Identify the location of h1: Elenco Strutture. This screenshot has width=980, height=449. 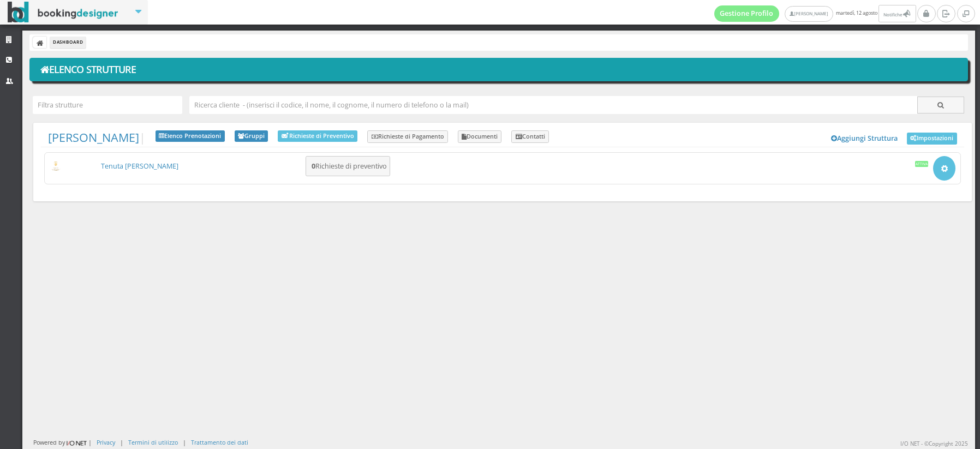
(499, 70).